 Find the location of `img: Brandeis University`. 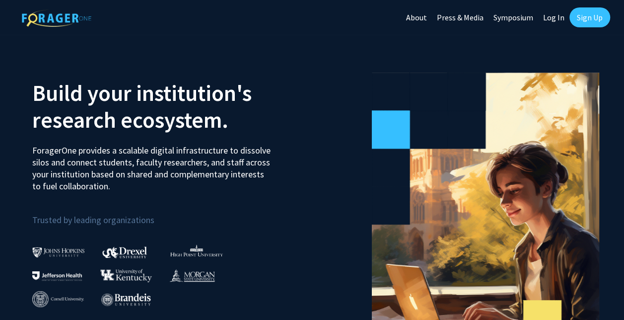

img: Brandeis University is located at coordinates (126, 299).